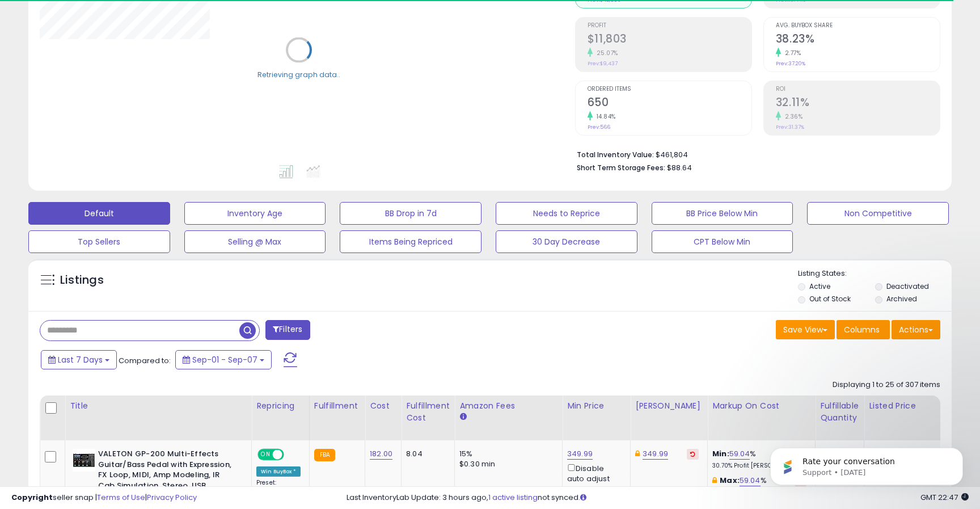  Describe the element at coordinates (791, 63) in the screenshot. I see `small: Prev: 37.20%` at that location.